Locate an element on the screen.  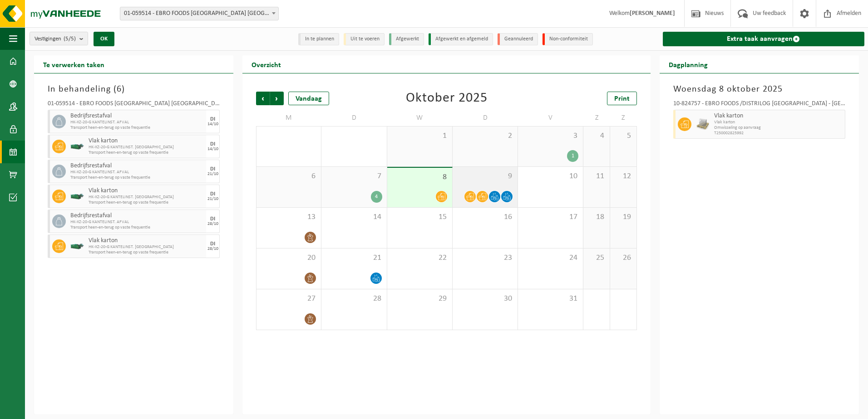
span: 4 is located at coordinates (597, 136).